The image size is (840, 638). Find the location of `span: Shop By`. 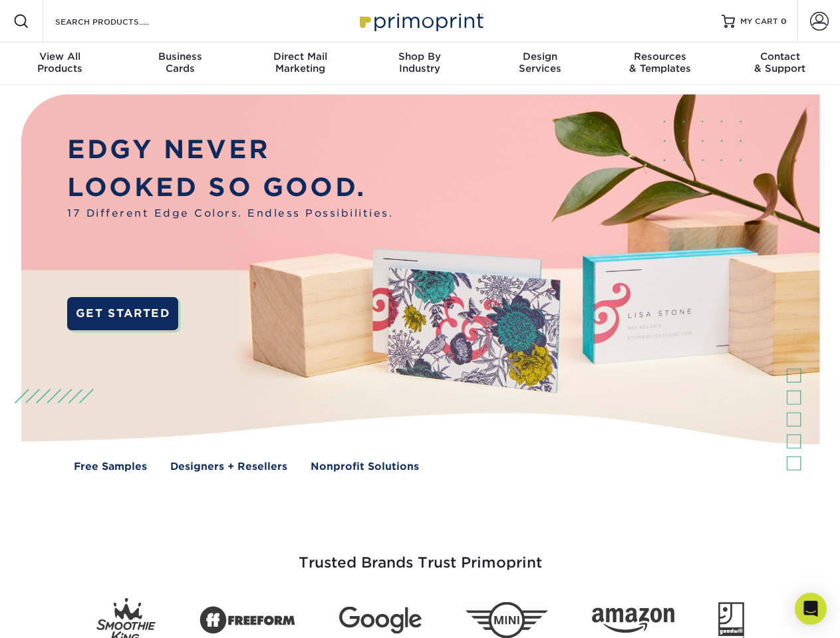

span: Shop By is located at coordinates (420, 56).